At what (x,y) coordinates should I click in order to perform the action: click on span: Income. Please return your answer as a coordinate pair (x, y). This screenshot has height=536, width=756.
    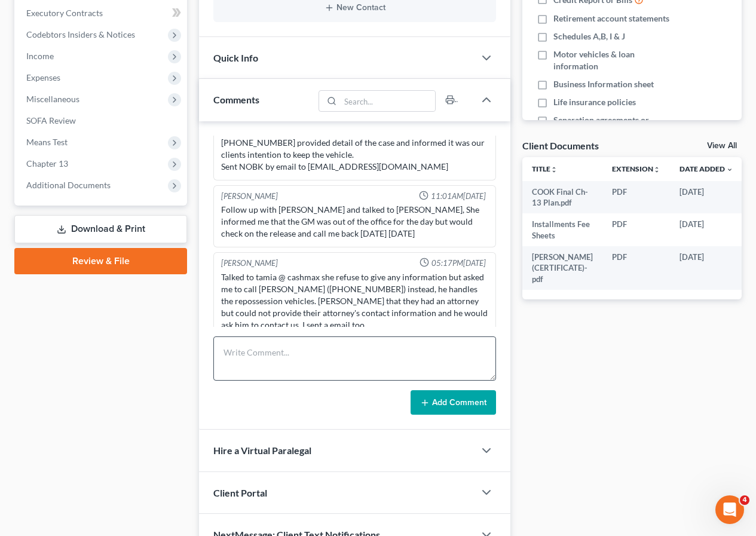
    Looking at the image, I should click on (40, 56).